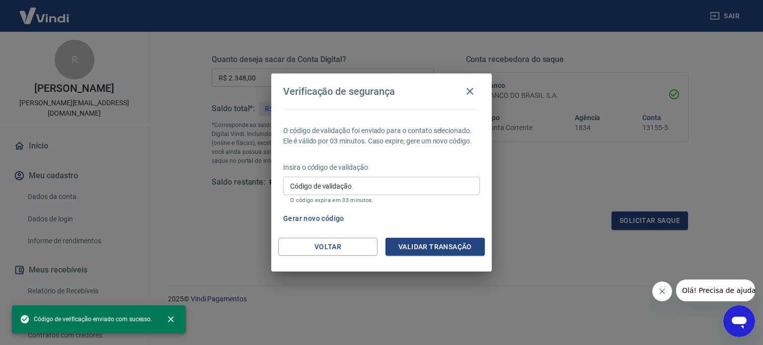 The width and height of the screenshot is (763, 345). I want to click on p: O código expira em 03 minutos., so click(381, 200).